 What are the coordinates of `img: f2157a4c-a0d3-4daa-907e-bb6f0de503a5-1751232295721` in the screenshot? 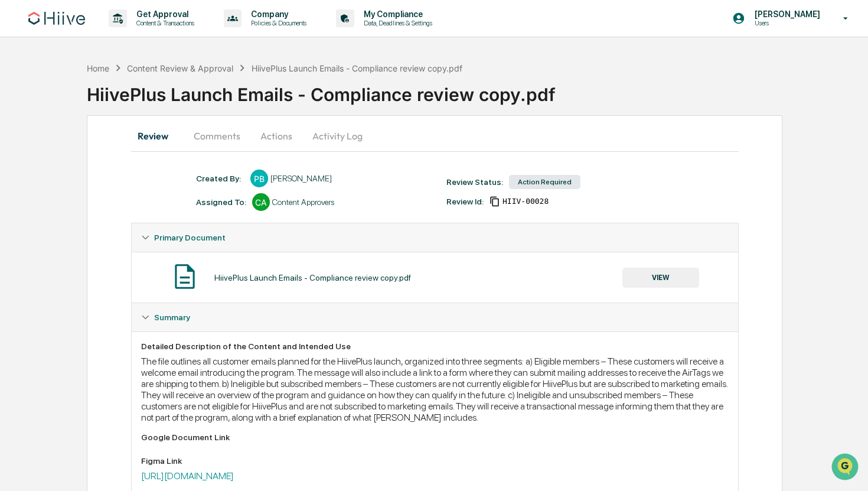 It's located at (15, 15).